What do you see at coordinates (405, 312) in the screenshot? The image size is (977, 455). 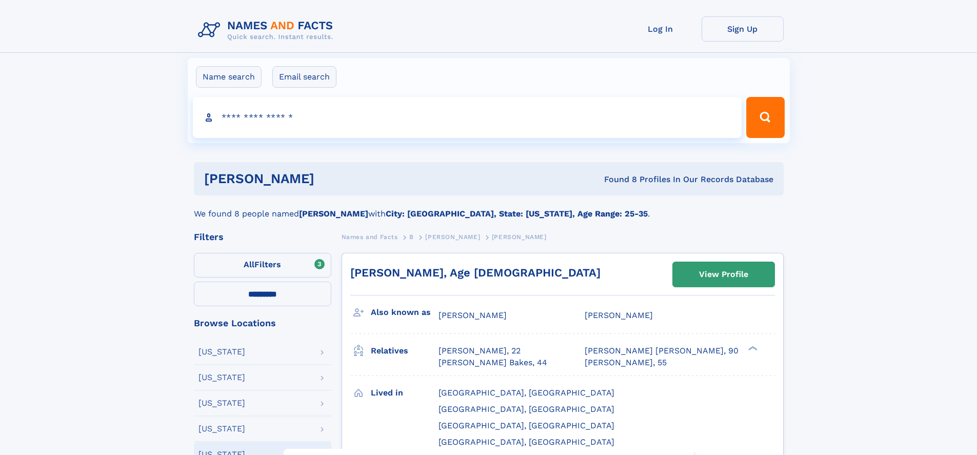 I see `h3: Also known as` at bounding box center [405, 312].